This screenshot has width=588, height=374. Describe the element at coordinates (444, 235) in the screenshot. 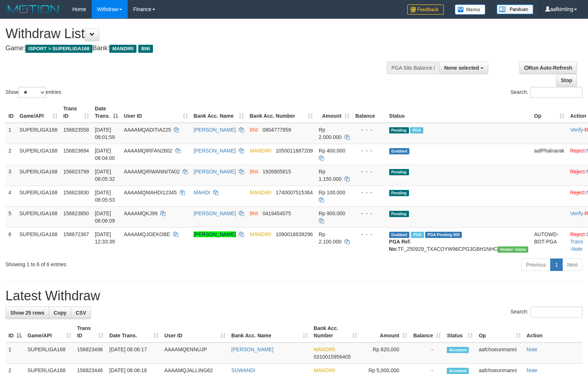

I see `span: PGA Pending` at that location.